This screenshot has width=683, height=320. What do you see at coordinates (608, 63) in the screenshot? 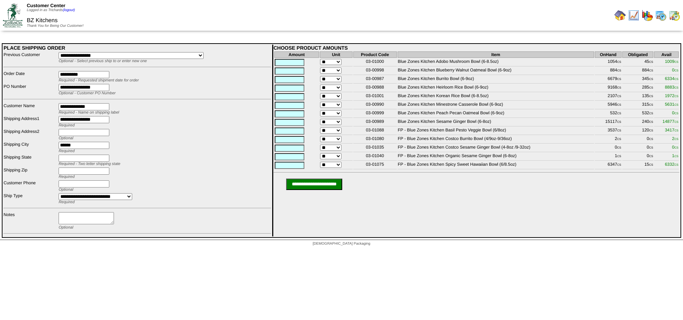
I see `td: 1054` at bounding box center [608, 63].